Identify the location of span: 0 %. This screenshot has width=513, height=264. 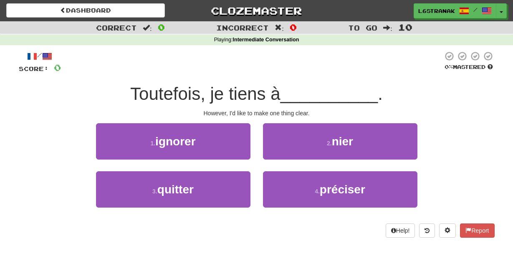
(449, 67).